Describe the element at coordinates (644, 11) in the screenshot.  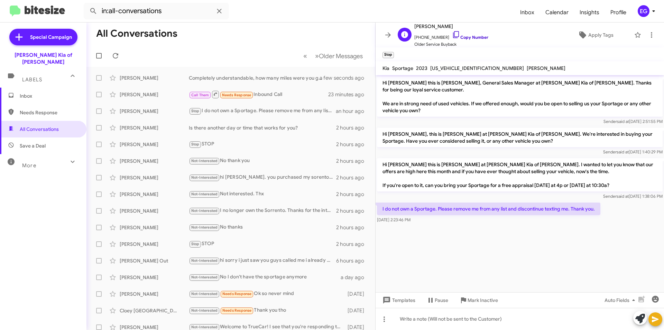
I see `button: EG` at that location.